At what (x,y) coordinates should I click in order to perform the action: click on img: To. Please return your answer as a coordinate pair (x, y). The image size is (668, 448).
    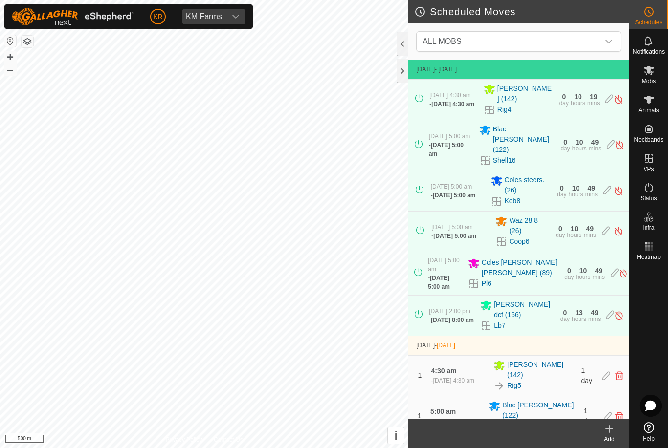
    Looking at the image, I should click on (499, 386).